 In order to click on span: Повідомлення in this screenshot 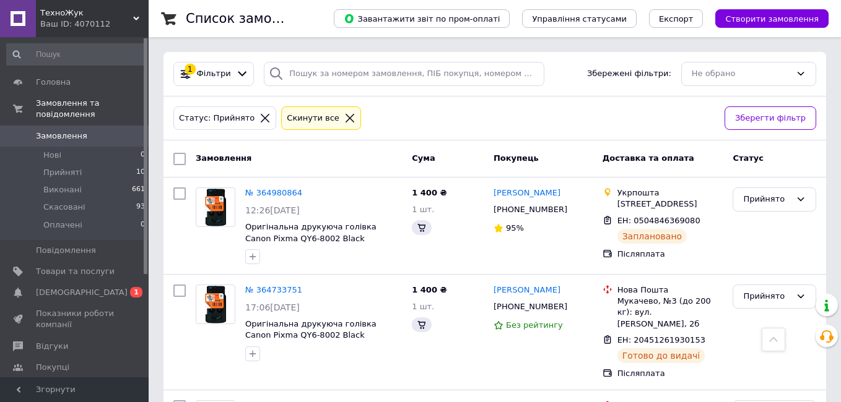, I will do `click(66, 251)`.